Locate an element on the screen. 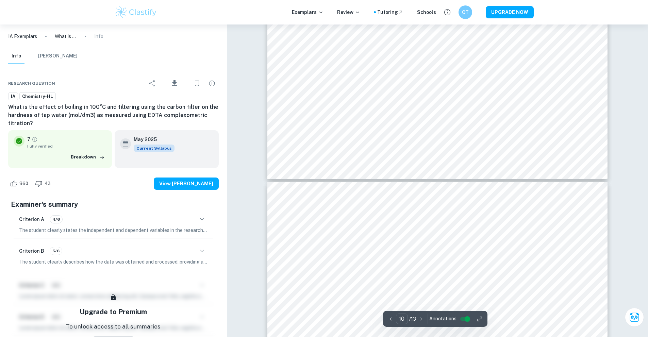  button: Help and Feedback is located at coordinates (447, 12).